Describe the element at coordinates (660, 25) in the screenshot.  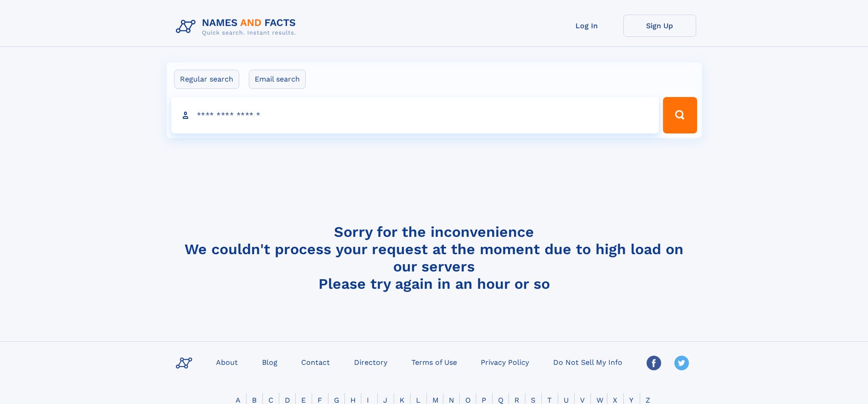
I see `a: Sign Up` at that location.